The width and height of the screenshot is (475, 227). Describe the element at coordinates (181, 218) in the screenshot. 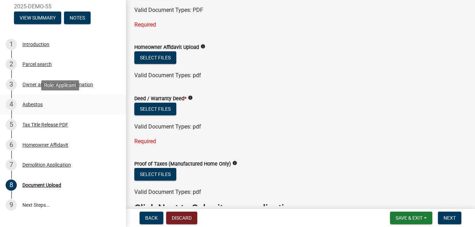

I see `button: Discard` at that location.